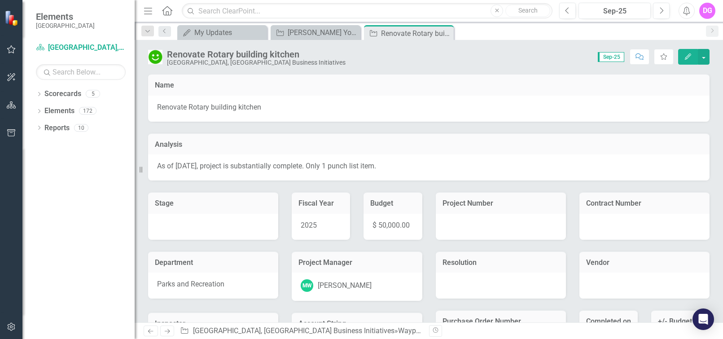  What do you see at coordinates (644, 203) in the screenshot?
I see `h3: Contract Number` at bounding box center [644, 203].